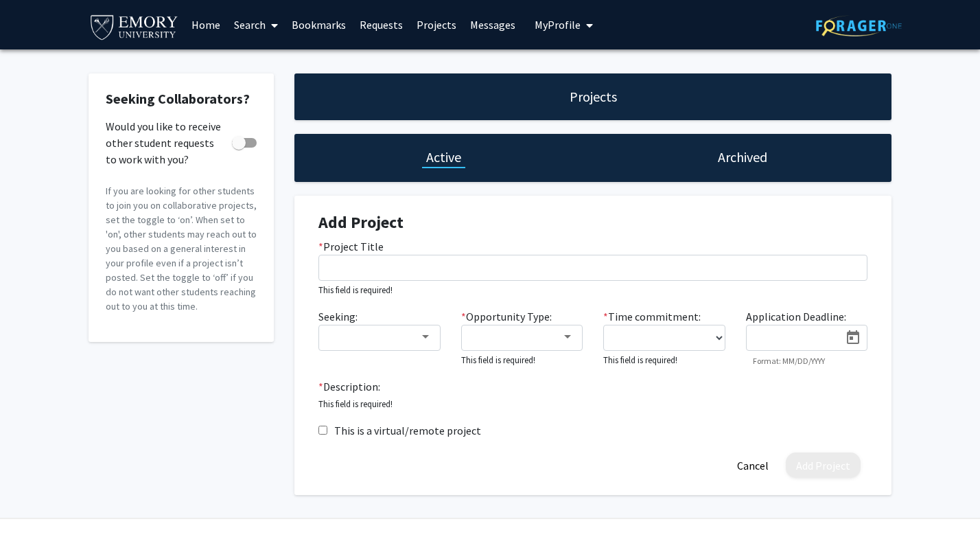 The width and height of the screenshot is (980, 539). Describe the element at coordinates (349, 387) in the screenshot. I see `label: Description:` at that location.